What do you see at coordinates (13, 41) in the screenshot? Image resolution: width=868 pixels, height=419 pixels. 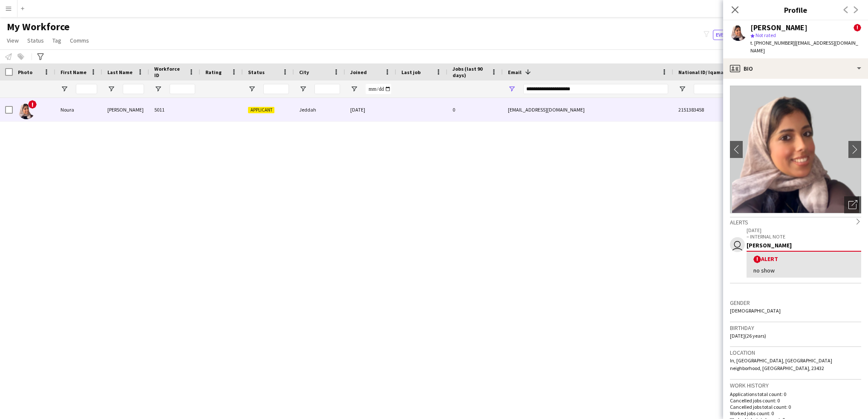 I see `span: View` at bounding box center [13, 41].